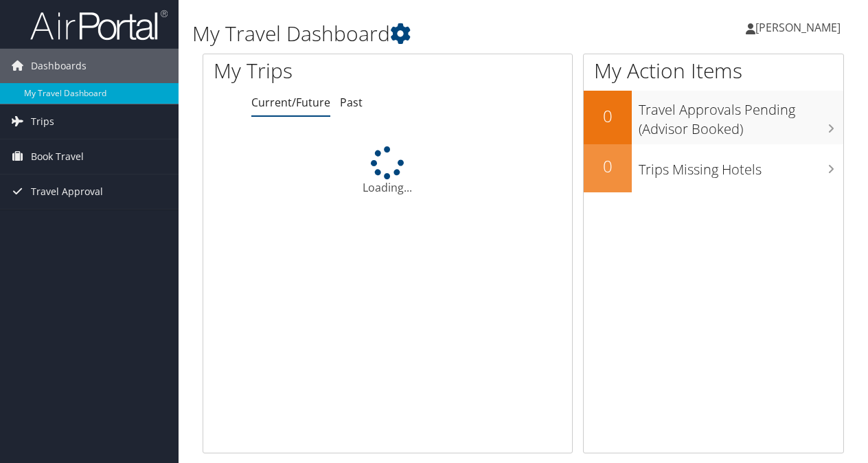 This screenshot has width=868, height=463. What do you see at coordinates (57, 157) in the screenshot?
I see `span: Book Travel` at bounding box center [57, 157].